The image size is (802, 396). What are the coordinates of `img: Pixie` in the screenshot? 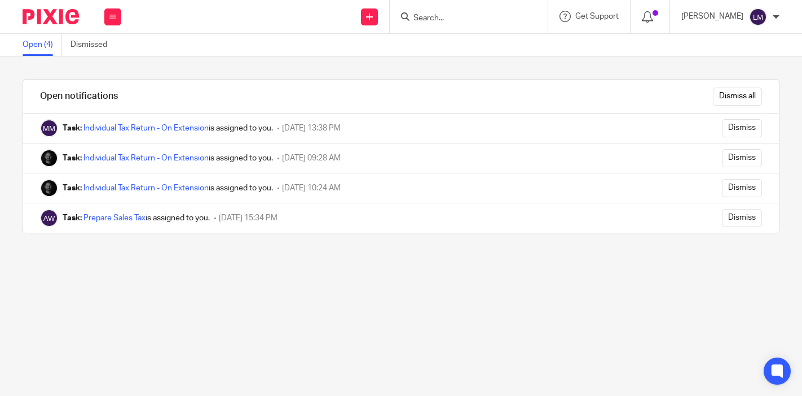 It's located at (51, 16).